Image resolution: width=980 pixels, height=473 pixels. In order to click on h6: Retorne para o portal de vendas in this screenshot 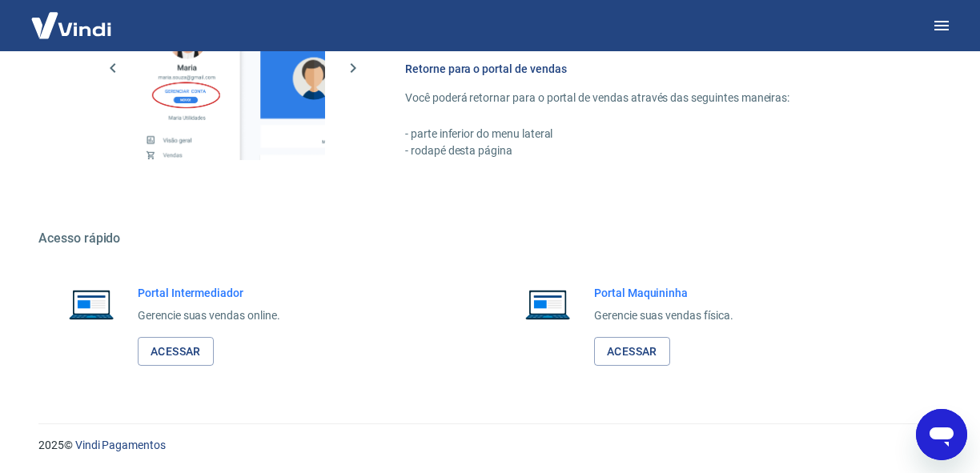, I will do `click(654, 69)`.